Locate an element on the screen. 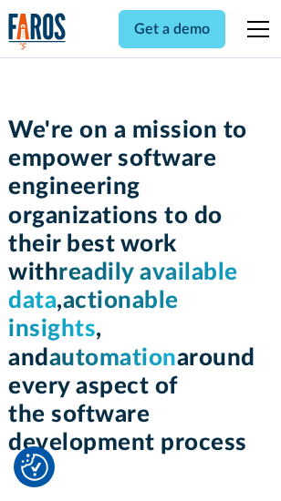 This screenshot has width=281, height=501. button: Cookie Settings is located at coordinates (35, 468).